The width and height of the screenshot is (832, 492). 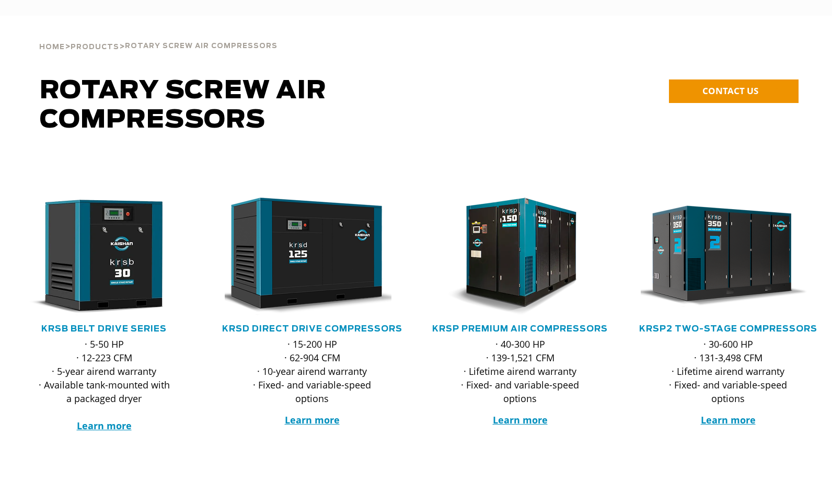 I want to click on a: CONTACT US, so click(x=734, y=91).